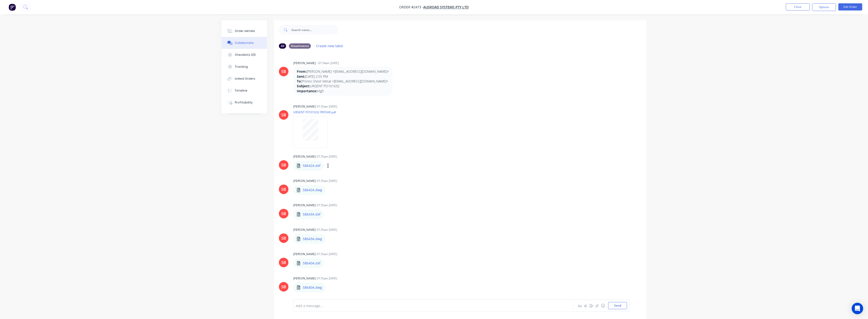  I want to click on strong: To:, so click(299, 81).